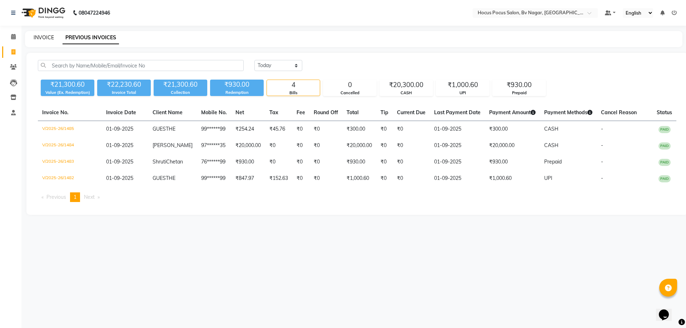 Image resolution: width=686 pixels, height=328 pixels. What do you see at coordinates (181, 93) in the screenshot?
I see `div: Collection` at bounding box center [181, 93].